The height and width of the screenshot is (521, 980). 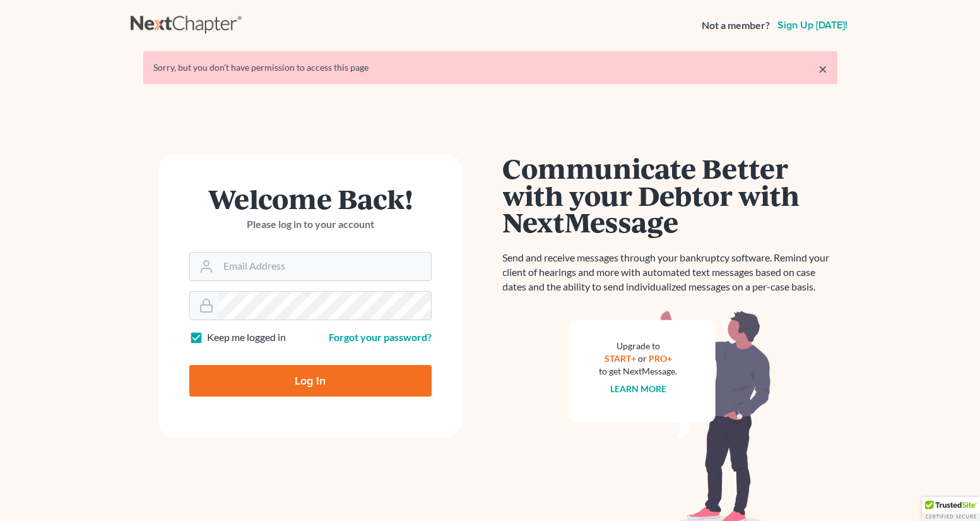 I want to click on p: Send and receive messages through your bankruptcy software. Remind your client of hearings and mo..., so click(x=671, y=273).